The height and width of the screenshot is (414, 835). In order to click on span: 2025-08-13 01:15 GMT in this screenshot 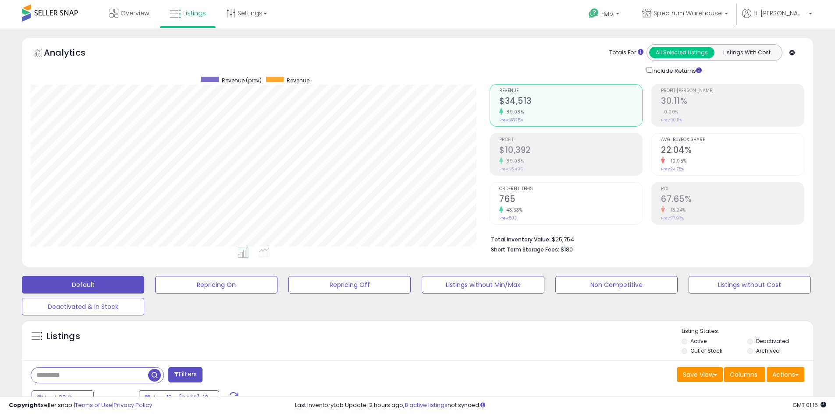, I will do `click(809, 405)`.